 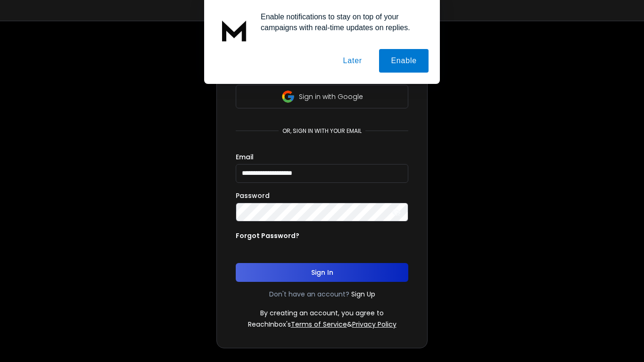 What do you see at coordinates (322, 324) in the screenshot?
I see `p: ReachInbox's &` at bounding box center [322, 324].